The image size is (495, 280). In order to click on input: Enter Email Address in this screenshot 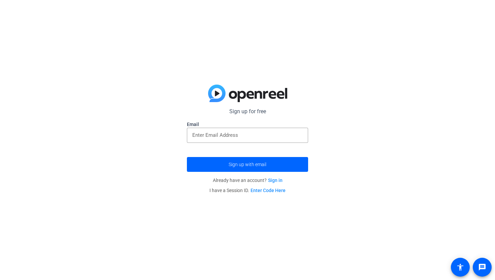, I will do `click(247, 135)`.